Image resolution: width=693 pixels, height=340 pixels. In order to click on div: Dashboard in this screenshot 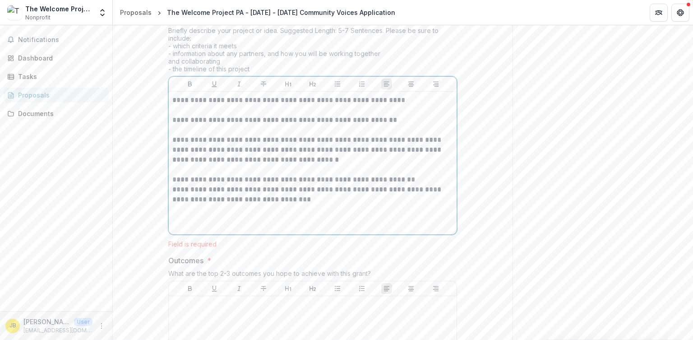, I will do `click(60, 58)`.